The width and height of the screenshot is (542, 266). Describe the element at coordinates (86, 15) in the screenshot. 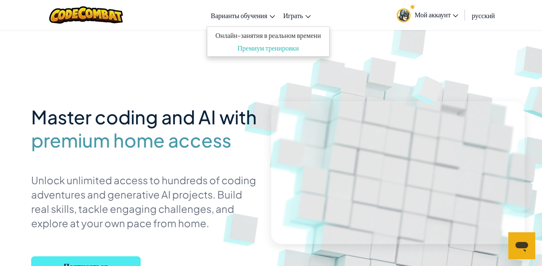

I see `img: CodeCombat logo` at that location.